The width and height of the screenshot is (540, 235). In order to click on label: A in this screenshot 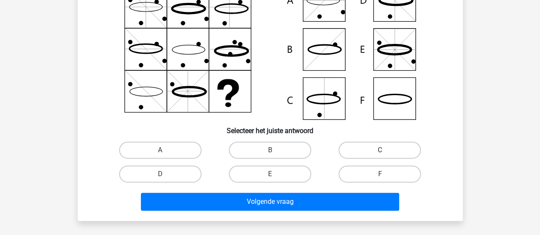, I will do `click(160, 150)`.